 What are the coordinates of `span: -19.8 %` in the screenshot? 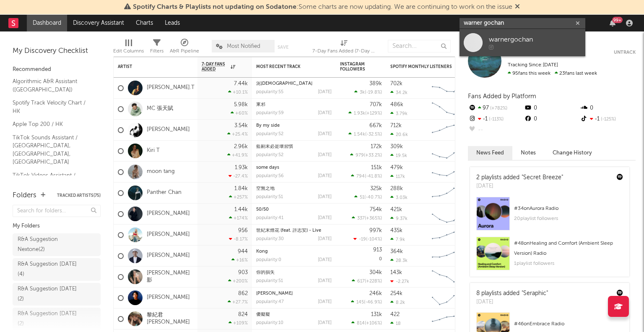 It's located at (373, 92).